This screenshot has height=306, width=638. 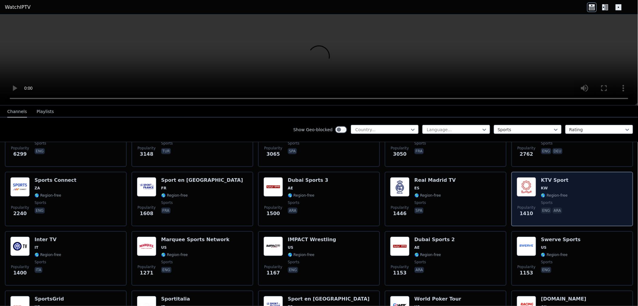 What do you see at coordinates (147, 213) in the screenshot?
I see `span: 1608` at bounding box center [147, 213].